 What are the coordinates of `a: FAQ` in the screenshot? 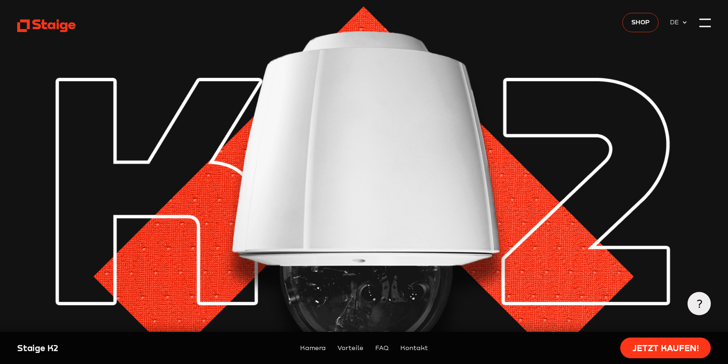 It's located at (382, 348).